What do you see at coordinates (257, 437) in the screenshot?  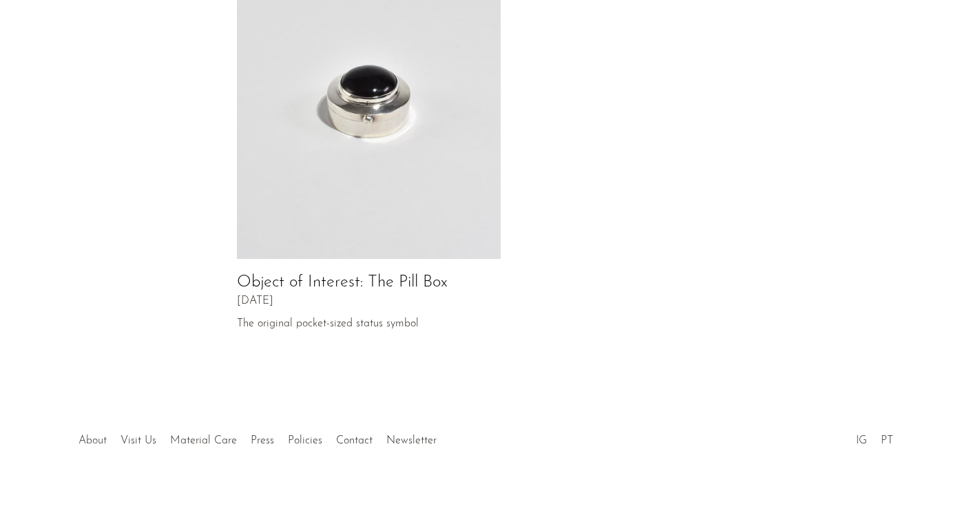 I see `ul: Quick links` at bounding box center [257, 437].